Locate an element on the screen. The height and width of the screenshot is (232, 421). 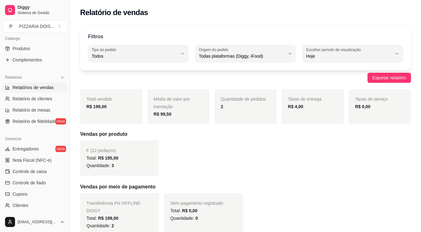
span: P is located at coordinates (11, 26).